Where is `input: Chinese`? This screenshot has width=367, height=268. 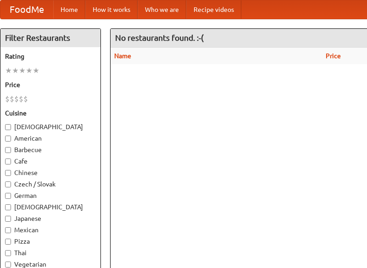 input: Chinese is located at coordinates (8, 173).